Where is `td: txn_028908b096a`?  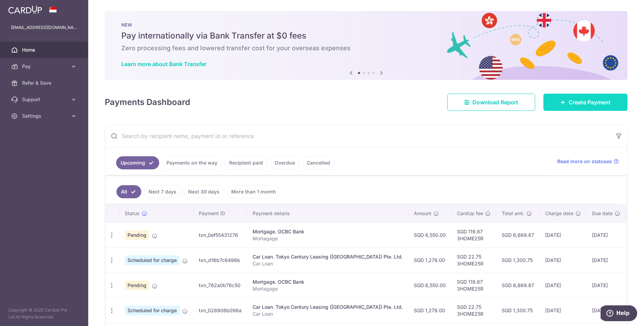
td: txn_028908b096a is located at coordinates (220, 310).